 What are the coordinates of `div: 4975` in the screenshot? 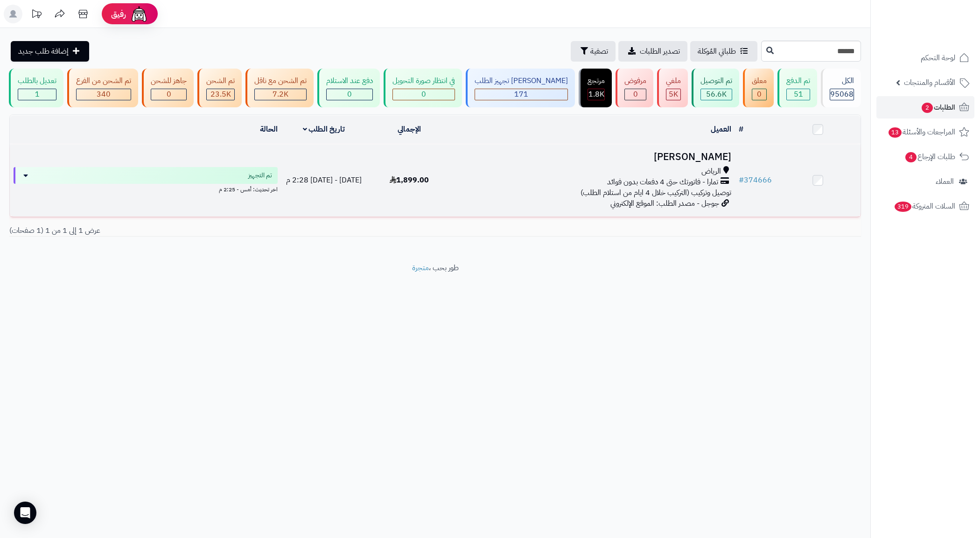 It's located at (673, 94).